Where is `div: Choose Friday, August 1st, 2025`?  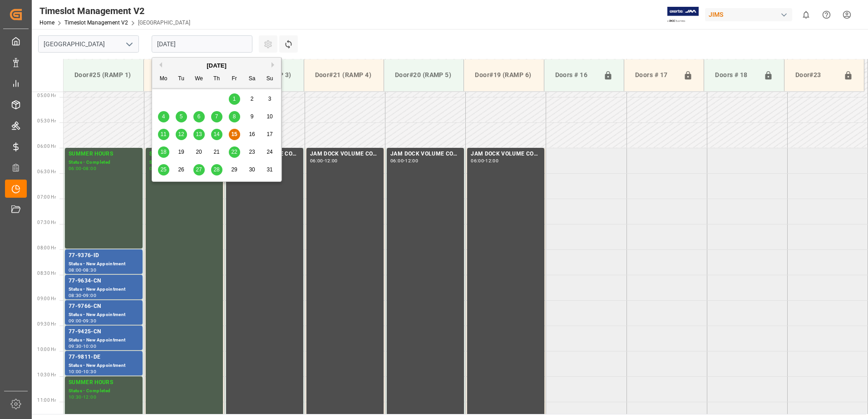 div: Choose Friday, August 1st, 2025 is located at coordinates (234, 99).